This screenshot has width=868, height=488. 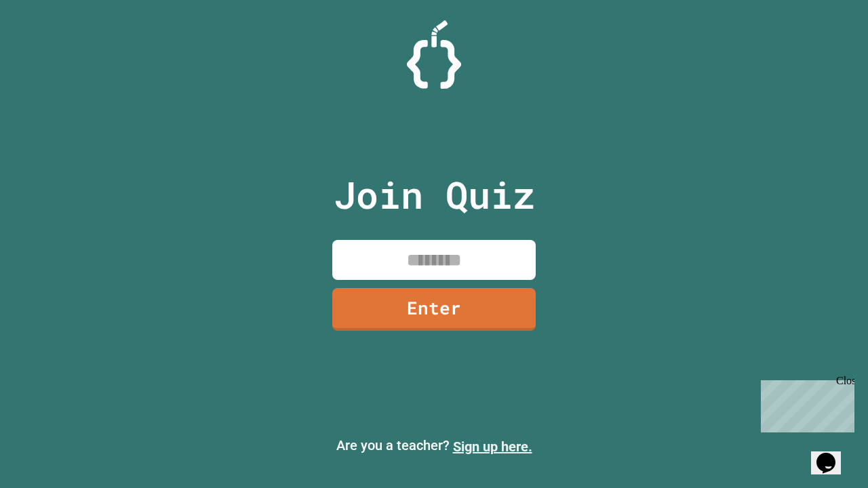 I want to click on a: Enter, so click(x=434, y=309).